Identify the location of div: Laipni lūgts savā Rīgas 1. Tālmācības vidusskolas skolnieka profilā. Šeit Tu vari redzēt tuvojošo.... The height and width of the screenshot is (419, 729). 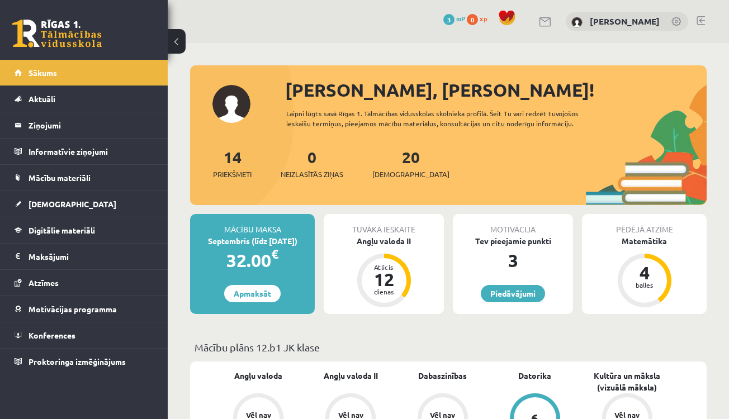
(441, 118).